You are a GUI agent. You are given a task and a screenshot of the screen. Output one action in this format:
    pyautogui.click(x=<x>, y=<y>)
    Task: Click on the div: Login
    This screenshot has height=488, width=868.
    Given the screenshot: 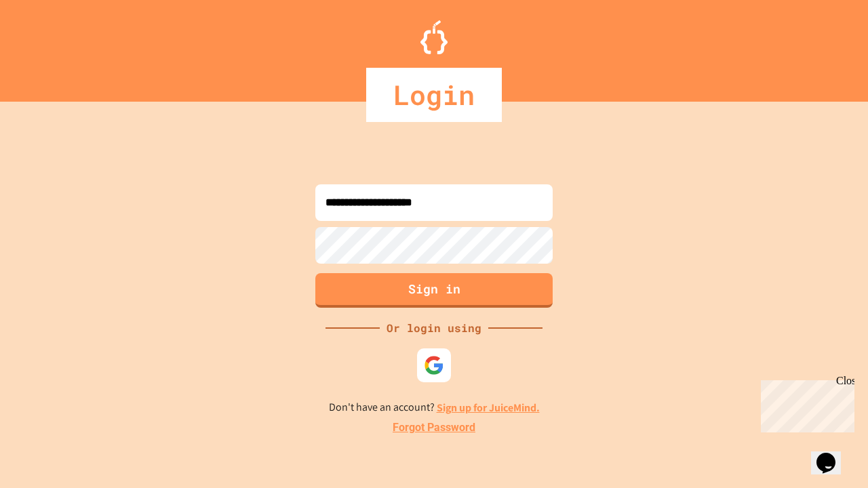 What is the action you would take?
    pyautogui.click(x=434, y=95)
    